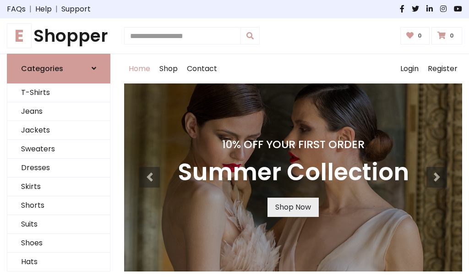 The width and height of the screenshot is (469, 277). I want to click on a: FAQs, so click(16, 9).